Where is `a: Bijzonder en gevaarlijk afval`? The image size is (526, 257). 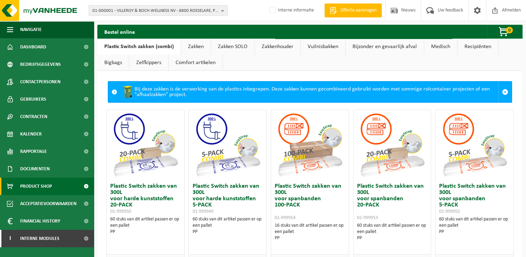 a: Bijzonder en gevaarlijk afval is located at coordinates (385, 47).